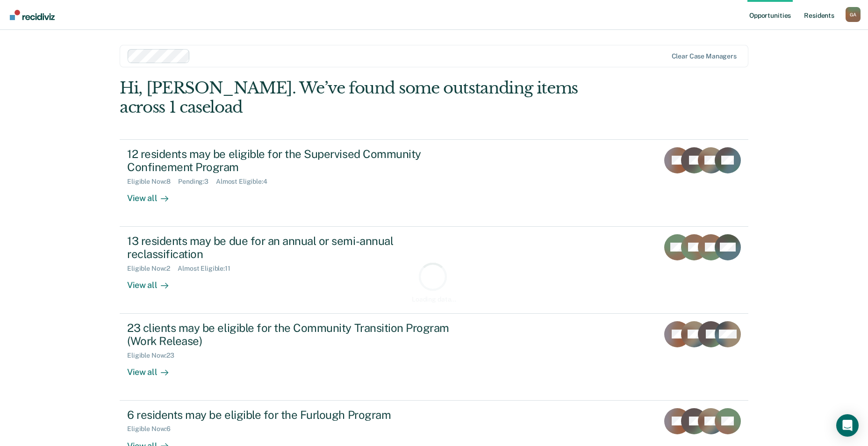  Describe the element at coordinates (291, 248) in the screenshot. I see `div: 13 residents may be due for an annual or semi-annual reclassification` at that location.